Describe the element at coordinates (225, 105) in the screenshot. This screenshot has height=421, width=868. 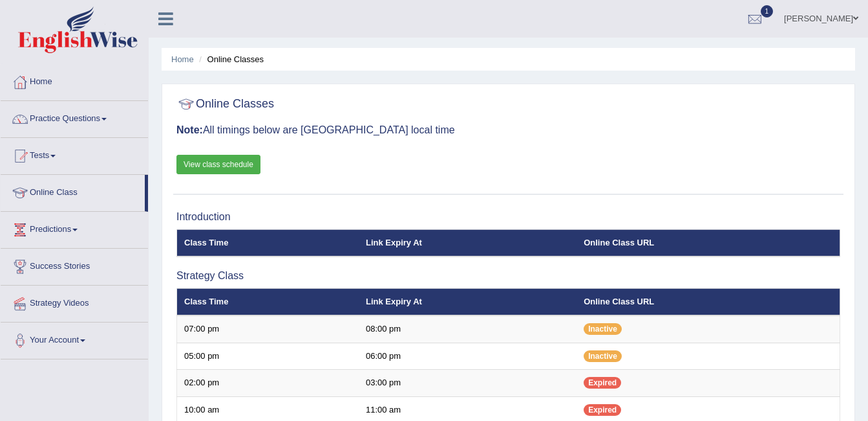
I see `h2: Online Classes` at that location.